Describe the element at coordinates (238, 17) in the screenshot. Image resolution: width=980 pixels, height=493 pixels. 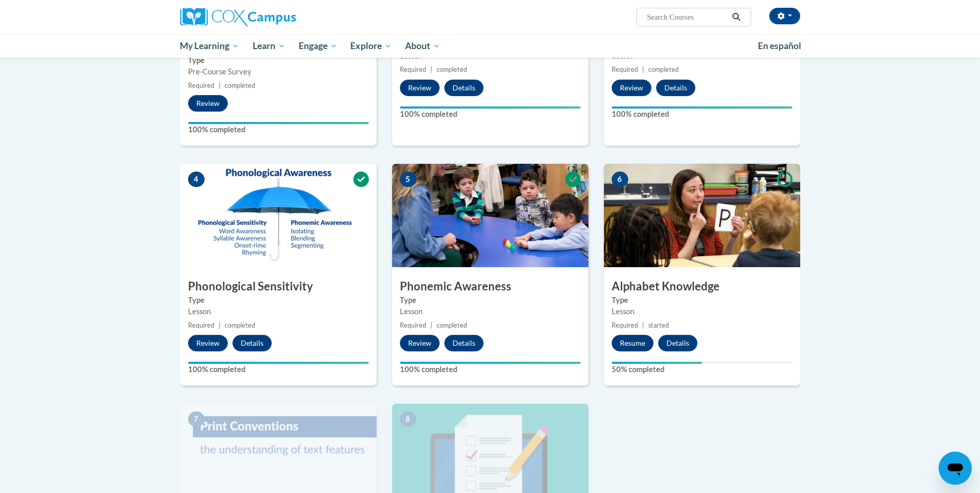
I see `img: Cox Campus` at that location.